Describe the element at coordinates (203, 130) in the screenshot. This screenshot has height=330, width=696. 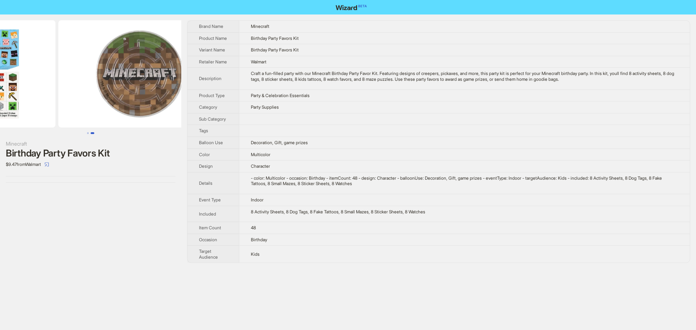
I see `span: Tags` at that location.